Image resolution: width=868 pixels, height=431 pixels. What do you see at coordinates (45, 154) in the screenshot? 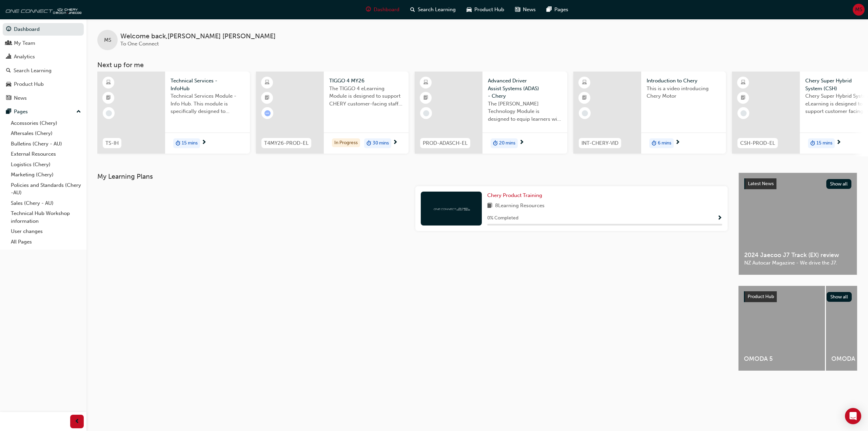
I see `a: External Resources` at bounding box center [45, 154].